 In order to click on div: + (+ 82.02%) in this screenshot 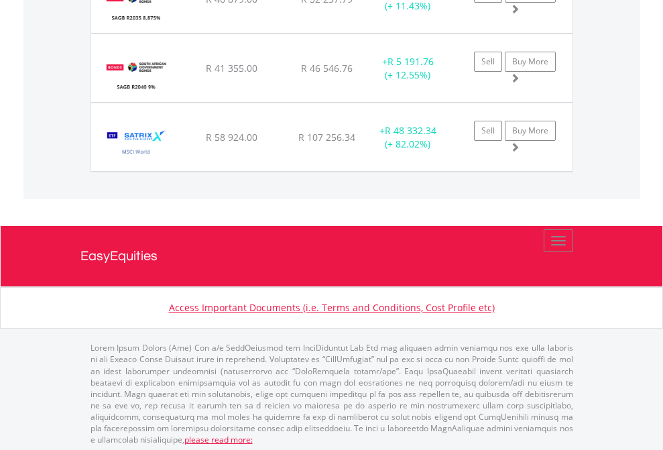, I will do `click(408, 137)`.